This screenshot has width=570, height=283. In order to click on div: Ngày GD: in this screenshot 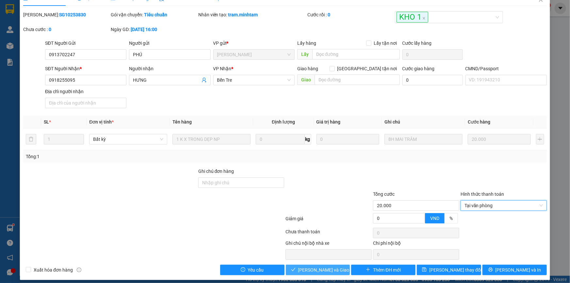, I will do `click(154, 29)`.